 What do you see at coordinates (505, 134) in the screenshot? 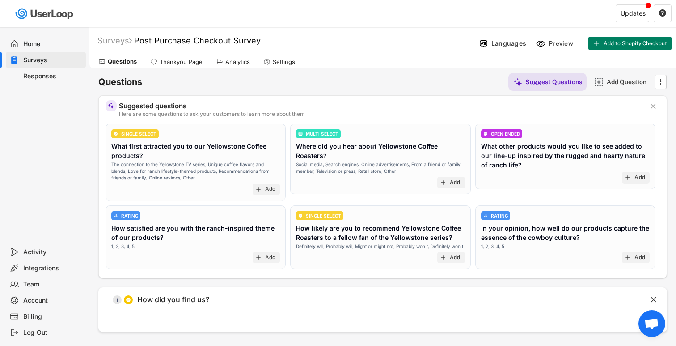
I see `div: OPEN ENDED` at bounding box center [505, 134].